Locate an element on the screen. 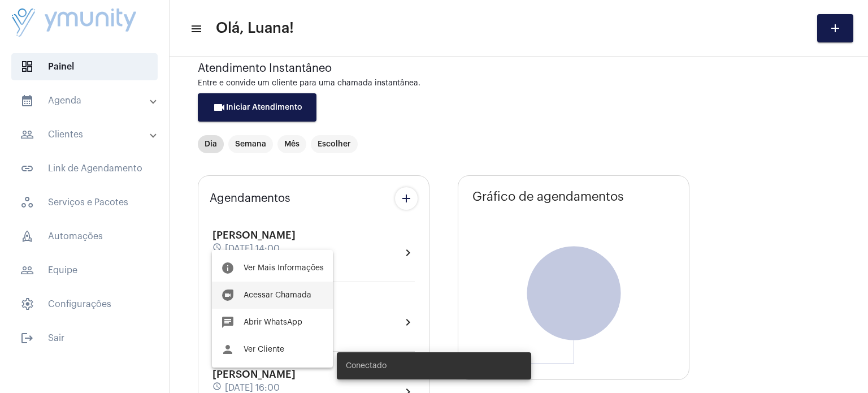 The height and width of the screenshot is (393, 868). mat-icon: info is located at coordinates (228, 268).